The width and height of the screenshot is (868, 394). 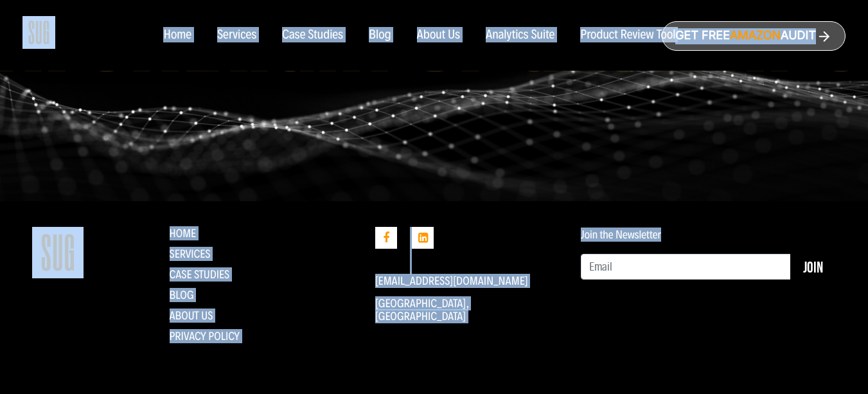 I want to click on a: Get freeAmazonAudit, so click(x=754, y=36).